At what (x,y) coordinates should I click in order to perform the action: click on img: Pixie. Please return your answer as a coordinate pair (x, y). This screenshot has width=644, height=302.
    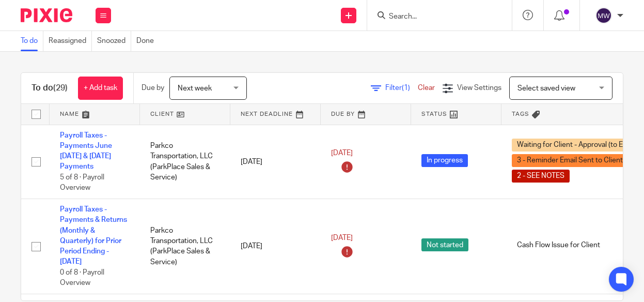
    Looking at the image, I should click on (46, 15).